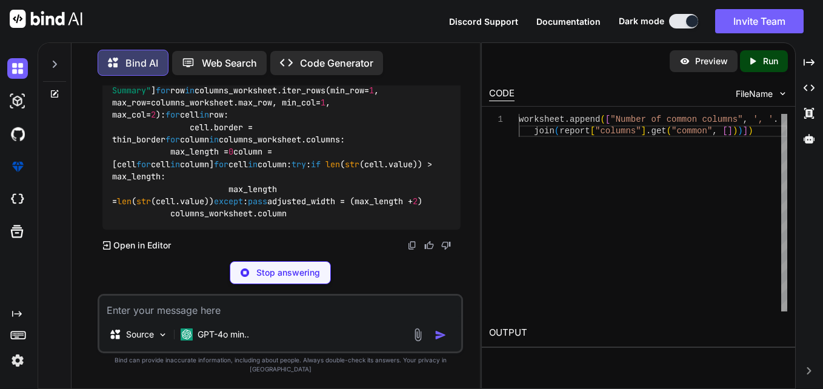  Describe the element at coordinates (618, 131) in the screenshot. I see `span: "columns"` at that location.